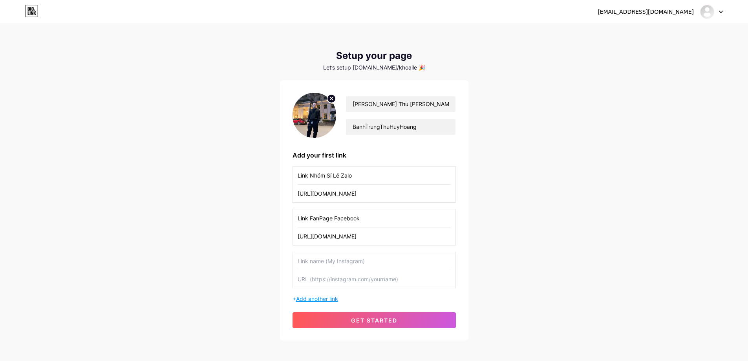 This screenshot has height=361, width=748. What do you see at coordinates (707, 12) in the screenshot?
I see `img: Khoai le` at bounding box center [707, 12].